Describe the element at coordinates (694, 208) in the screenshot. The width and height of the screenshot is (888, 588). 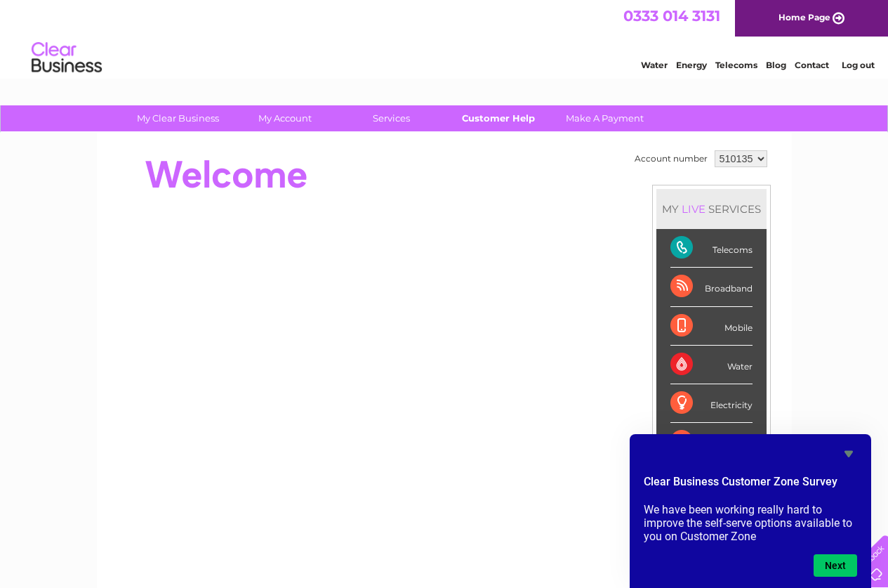
I see `div: LIVE` at that location.